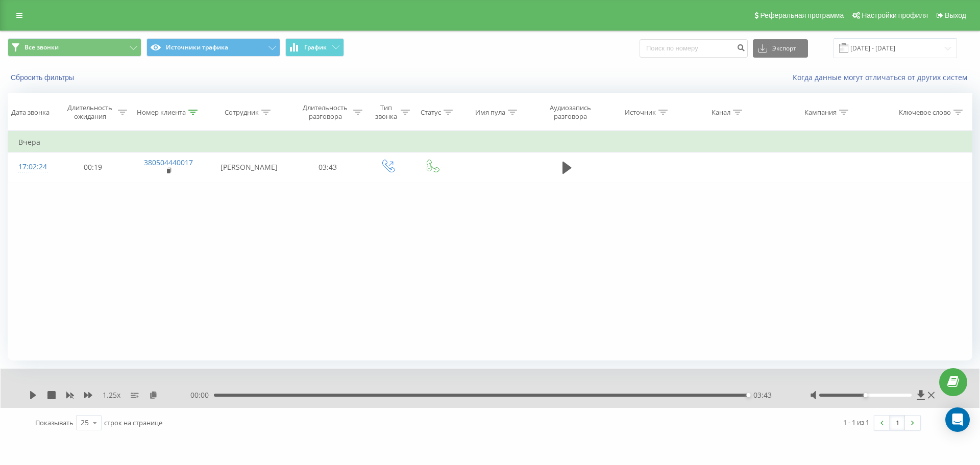 Image resolution: width=980 pixels, height=465 pixels. Describe the element at coordinates (31, 167) in the screenshot. I see `div: 17:02:24` at that location.